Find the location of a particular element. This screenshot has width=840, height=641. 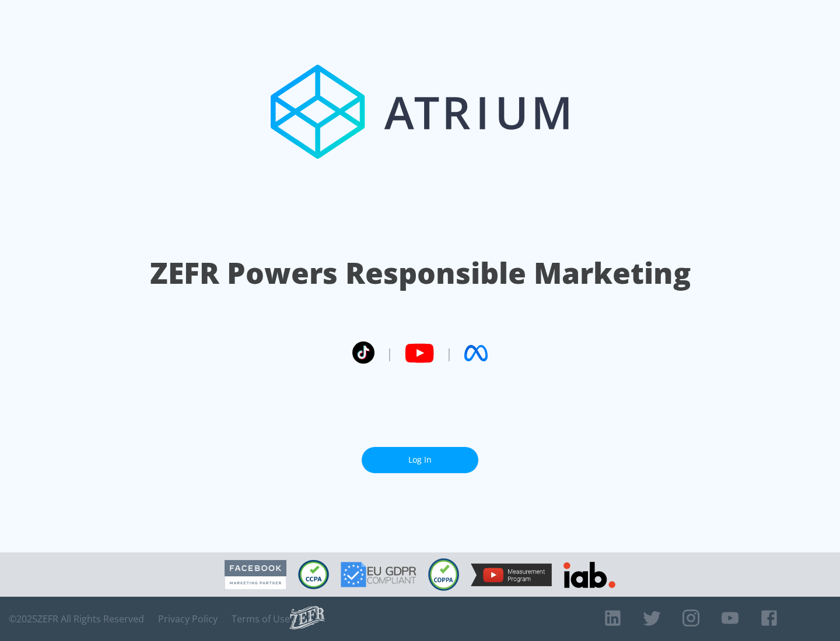

a: Log In is located at coordinates (420, 460).